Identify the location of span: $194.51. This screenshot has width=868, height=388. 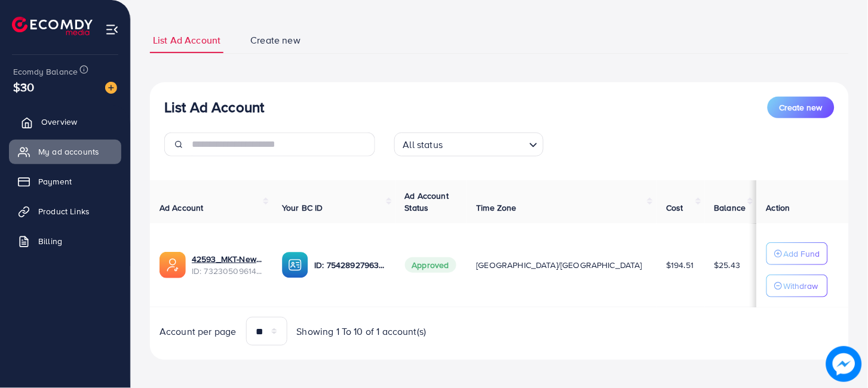
(680, 265).